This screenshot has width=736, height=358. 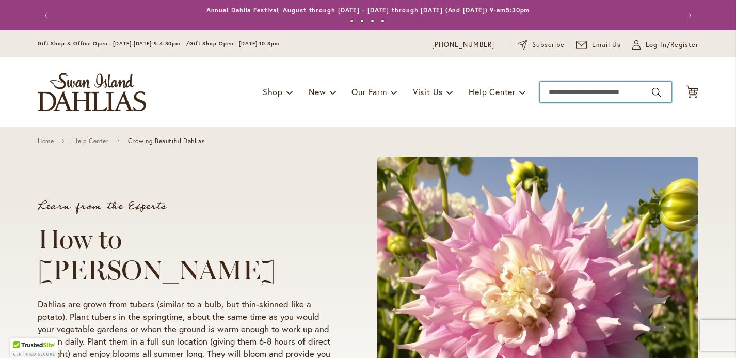 I want to click on span: Growing Beautiful Dahlias, so click(x=166, y=141).